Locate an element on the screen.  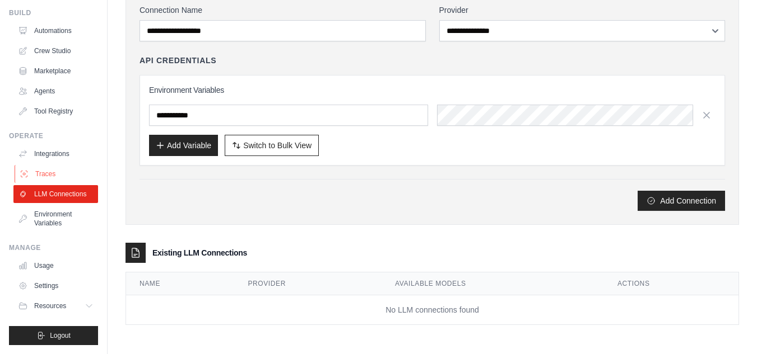
th: Available Models is located at coordinates (492, 284).